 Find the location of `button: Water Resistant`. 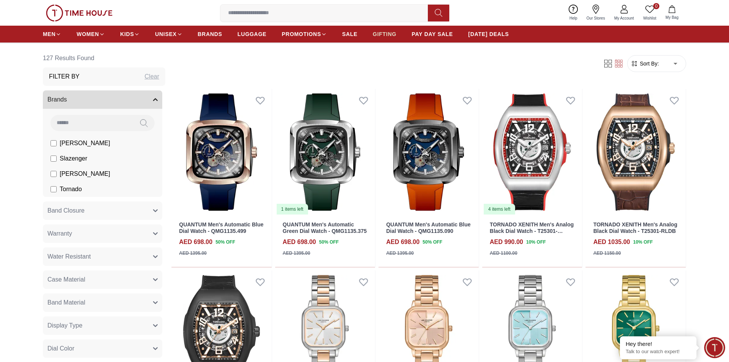

button: Water Resistant is located at coordinates (103, 256).